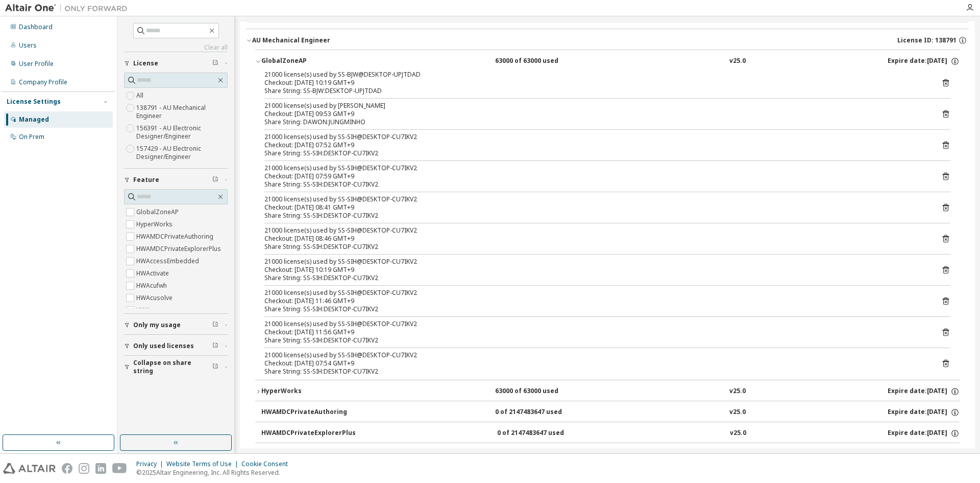  What do you see at coordinates (32, 137) in the screenshot?
I see `div: On Prem` at bounding box center [32, 137].